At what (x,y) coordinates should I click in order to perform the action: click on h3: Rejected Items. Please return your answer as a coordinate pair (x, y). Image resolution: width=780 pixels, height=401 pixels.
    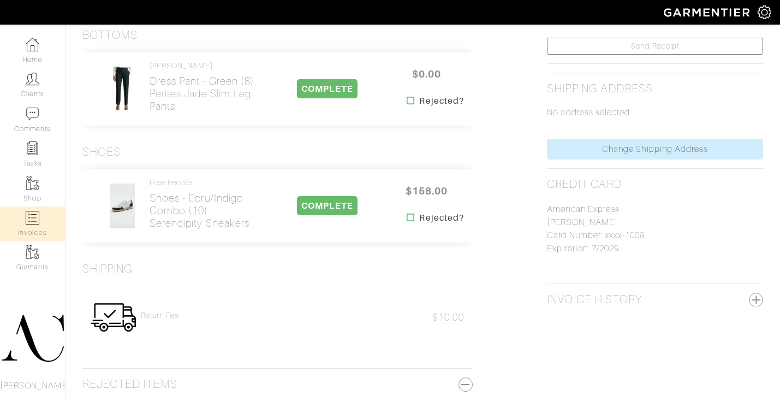
    Looking at the image, I should click on (277, 384).